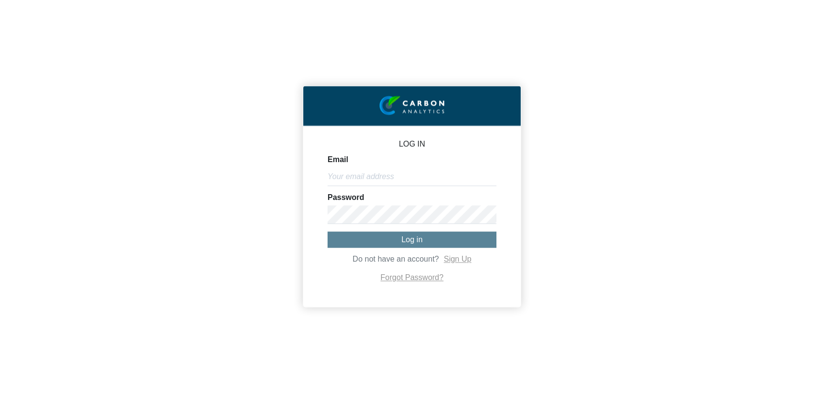 This screenshot has height=398, width=824. Describe the element at coordinates (412, 144) in the screenshot. I see `p: LOG IN` at that location.